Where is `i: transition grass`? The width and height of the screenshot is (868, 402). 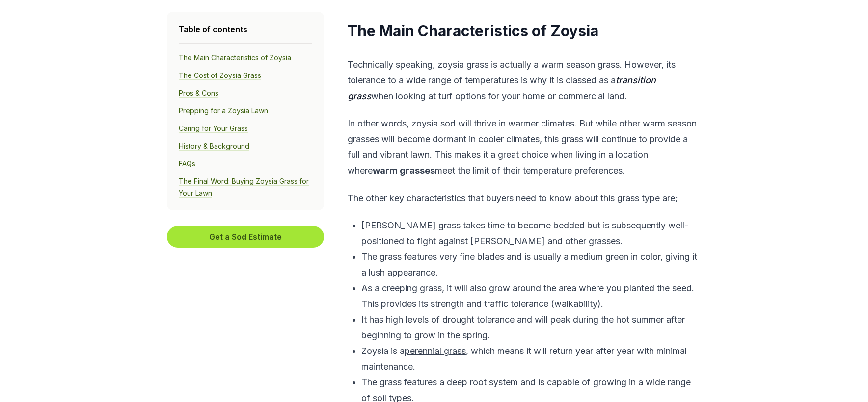 i: transition grass is located at coordinates (502, 88).